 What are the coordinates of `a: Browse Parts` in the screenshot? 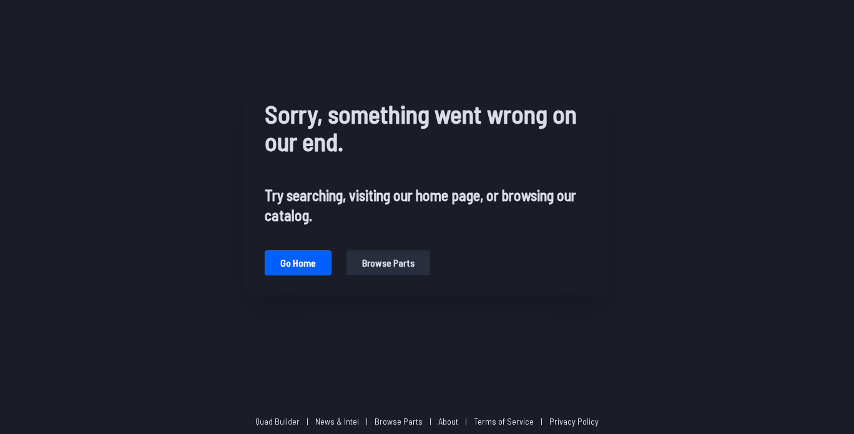 It's located at (398, 421).